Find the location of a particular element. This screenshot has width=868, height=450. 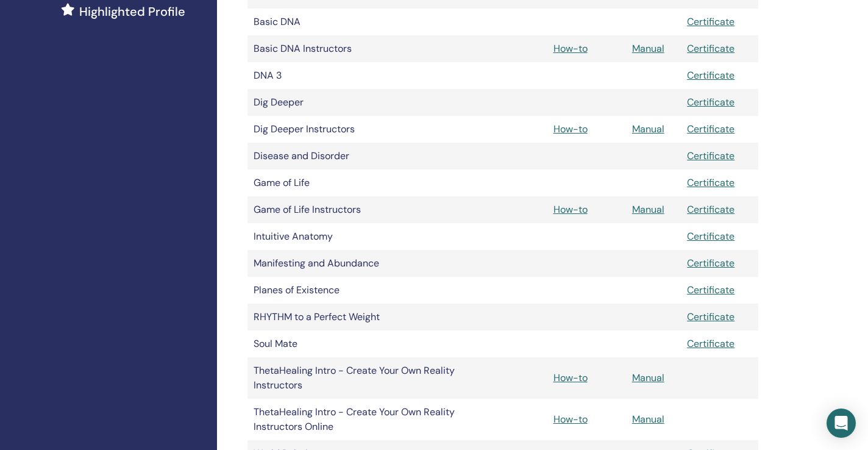

td: Manifesting and Abundance is located at coordinates (357, 264).